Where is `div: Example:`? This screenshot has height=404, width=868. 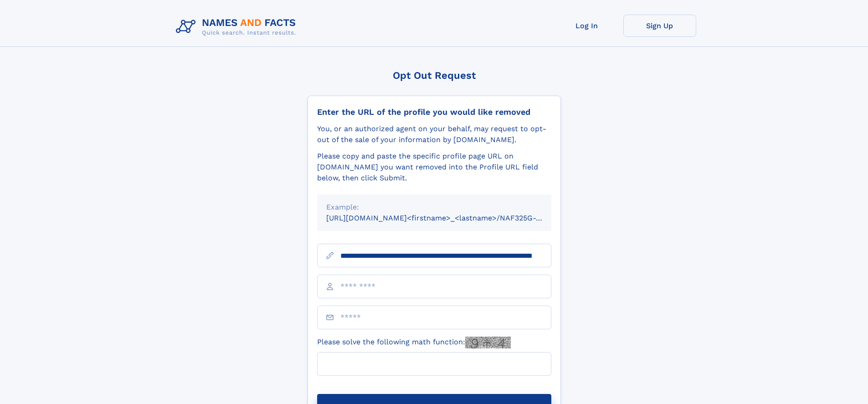
div: Example: is located at coordinates (435, 207).